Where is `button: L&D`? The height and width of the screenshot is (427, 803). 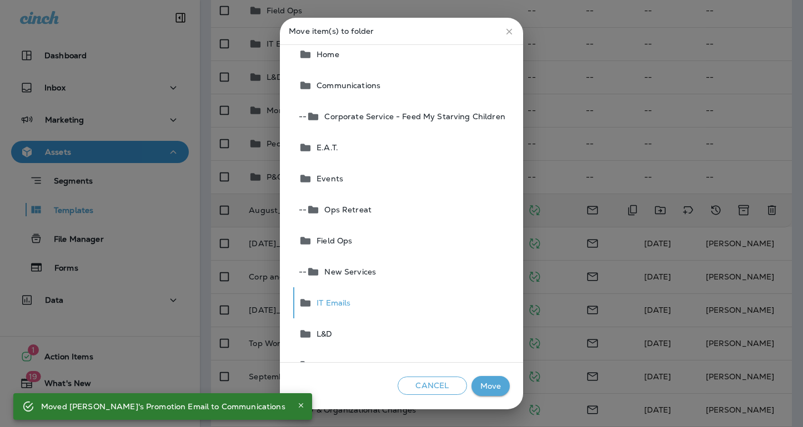 button: L&D is located at coordinates (402, 334).